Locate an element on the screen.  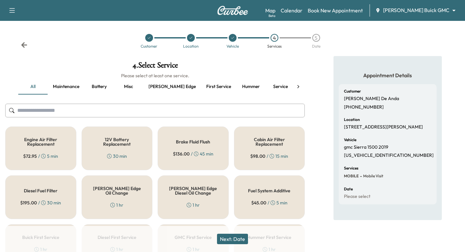
img: Curbee Logo is located at coordinates (233, 10).